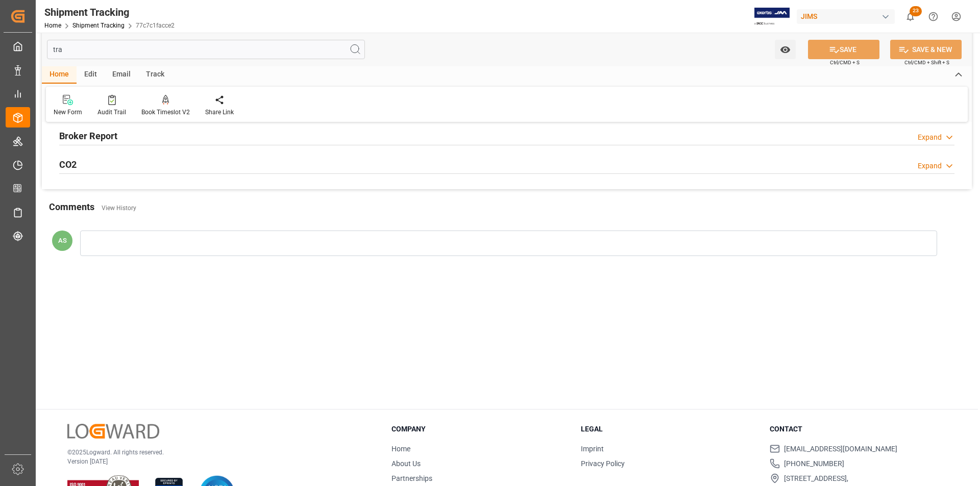 This screenshot has width=980, height=486. I want to click on button: Help Center, so click(933, 16).